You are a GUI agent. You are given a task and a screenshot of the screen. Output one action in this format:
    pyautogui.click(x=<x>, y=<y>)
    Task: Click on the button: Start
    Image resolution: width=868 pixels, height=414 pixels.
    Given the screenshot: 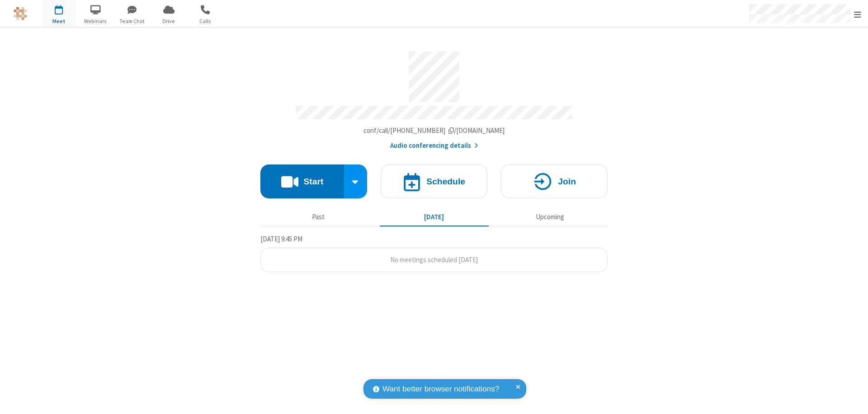 What is the action you would take?
    pyautogui.click(x=302, y=181)
    